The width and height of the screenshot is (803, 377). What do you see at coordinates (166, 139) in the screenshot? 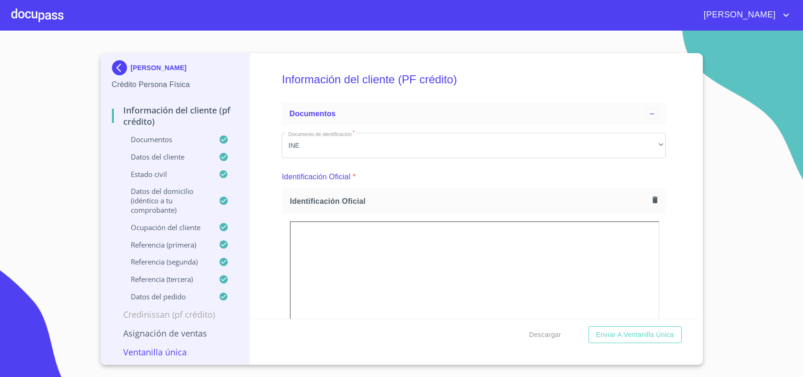
I see `p: Documentos` at bounding box center [166, 139].